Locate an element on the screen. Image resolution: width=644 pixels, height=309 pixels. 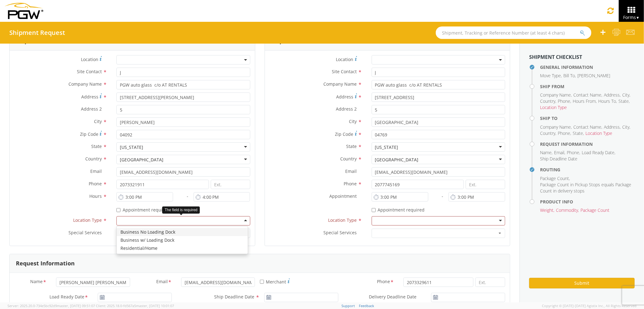
h3: Request Information is located at coordinates (45, 263).